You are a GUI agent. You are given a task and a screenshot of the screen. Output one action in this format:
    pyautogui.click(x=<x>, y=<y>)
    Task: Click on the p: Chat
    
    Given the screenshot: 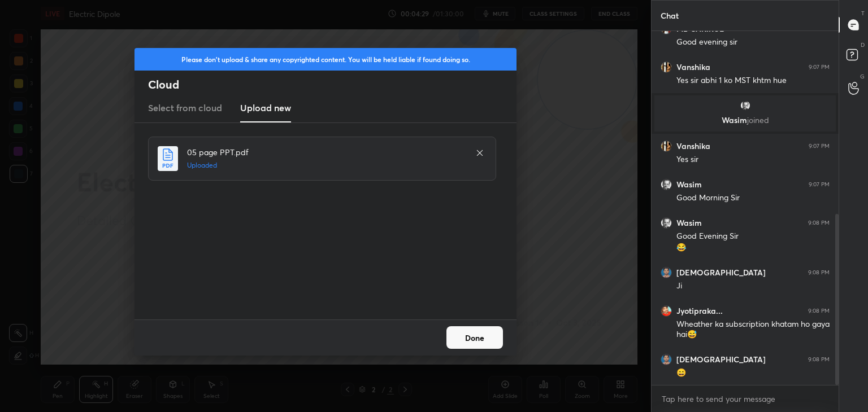 What is the action you would take?
    pyautogui.click(x=670, y=15)
    